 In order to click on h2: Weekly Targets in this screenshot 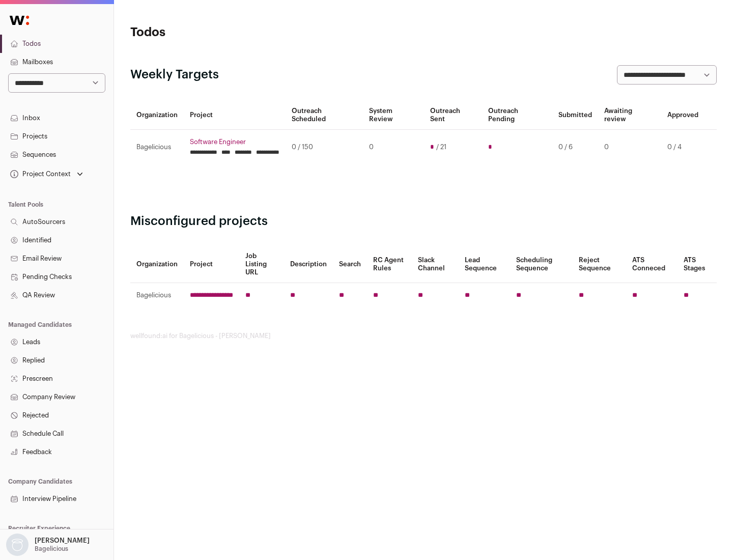, I will do `click(175, 75)`.